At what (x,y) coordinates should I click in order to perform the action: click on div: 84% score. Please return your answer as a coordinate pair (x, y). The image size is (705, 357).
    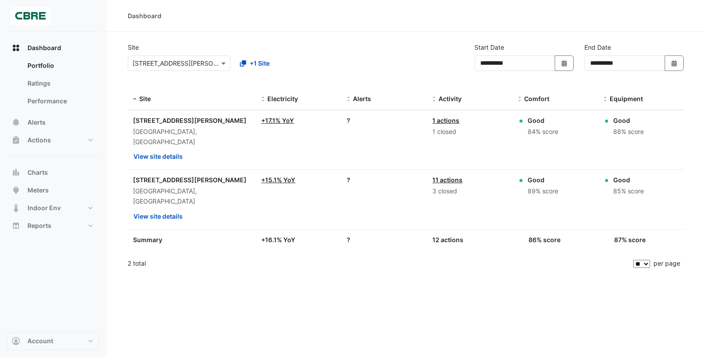
    Looking at the image, I should click on (543, 132).